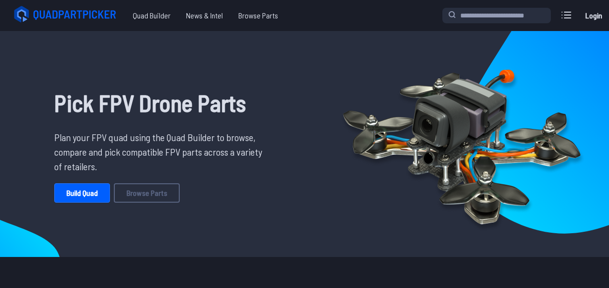 This screenshot has width=609, height=288. What do you see at coordinates (152, 15) in the screenshot?
I see `a: Quad Builder` at bounding box center [152, 15].